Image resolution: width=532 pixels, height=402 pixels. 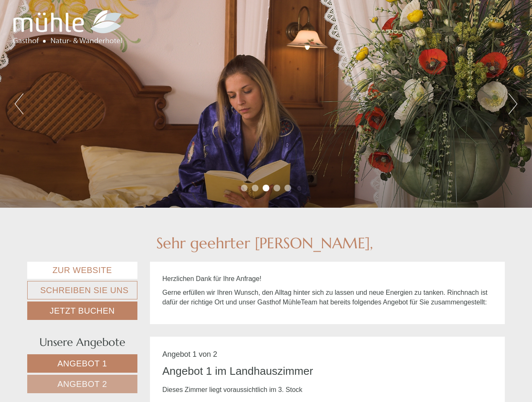 What do you see at coordinates (328, 298) in the screenshot?
I see `p: Gasthof Mühle` at bounding box center [328, 298].